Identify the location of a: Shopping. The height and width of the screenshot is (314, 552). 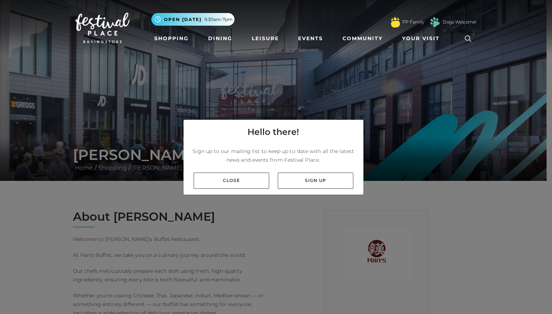
(171, 38).